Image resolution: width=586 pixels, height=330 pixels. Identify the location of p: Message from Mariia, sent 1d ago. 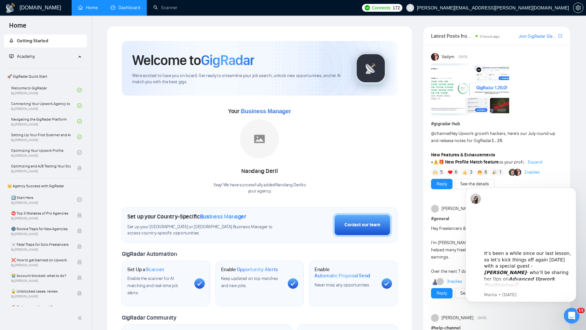
(72, 117).